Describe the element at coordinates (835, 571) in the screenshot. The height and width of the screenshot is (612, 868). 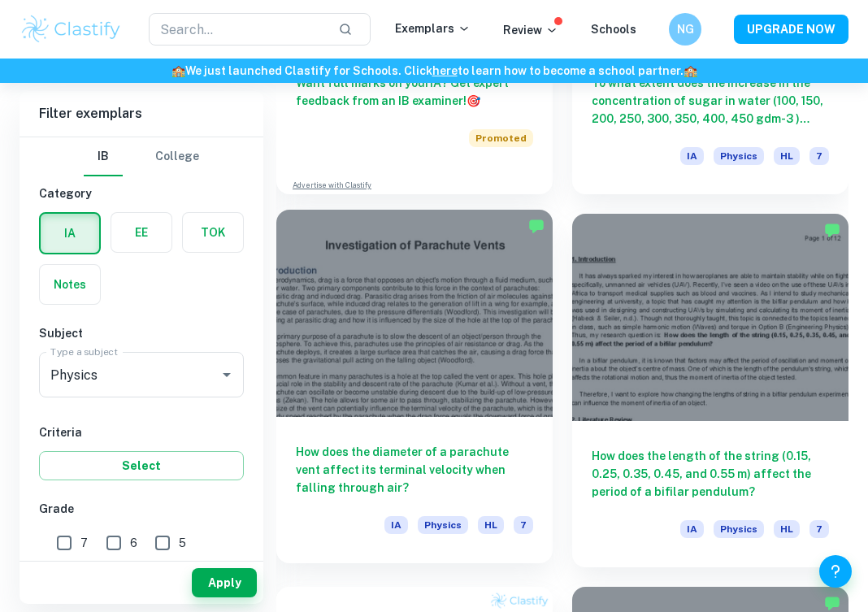
I see `button: Help and Feedback` at that location.